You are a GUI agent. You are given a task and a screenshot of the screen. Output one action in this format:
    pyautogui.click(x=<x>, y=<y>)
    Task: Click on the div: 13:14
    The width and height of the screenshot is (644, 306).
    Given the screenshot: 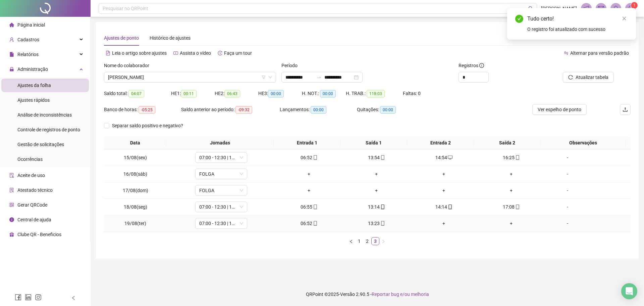 What is the action you would take?
    pyautogui.click(x=376, y=207)
    